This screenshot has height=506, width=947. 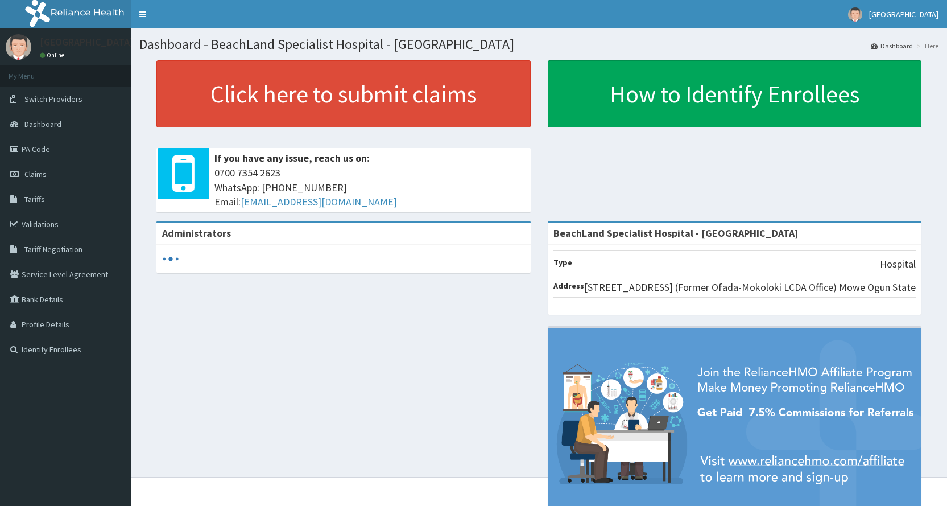 What do you see at coordinates (53, 99) in the screenshot?
I see `span: Switch Providers` at bounding box center [53, 99].